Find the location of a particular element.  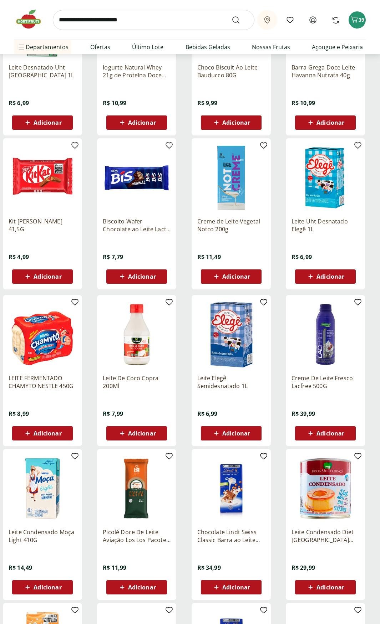

span: R$ 7,79 is located at coordinates (113, 257).